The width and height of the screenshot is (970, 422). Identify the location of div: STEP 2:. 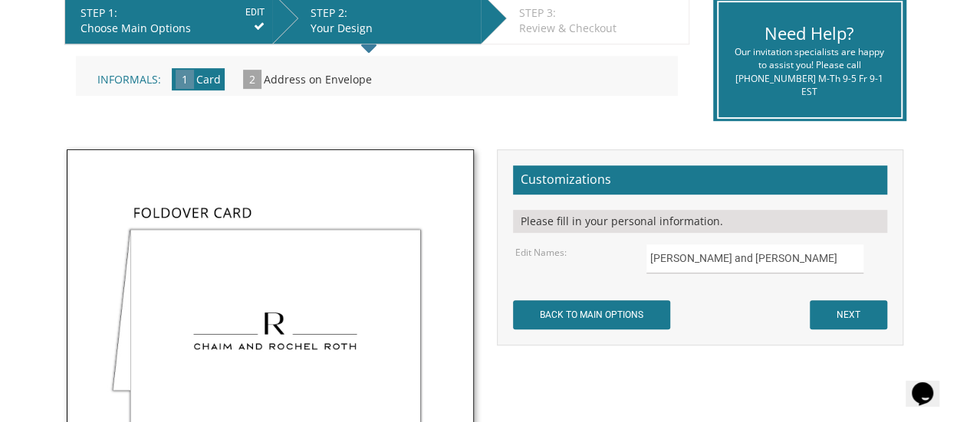
(392, 13).